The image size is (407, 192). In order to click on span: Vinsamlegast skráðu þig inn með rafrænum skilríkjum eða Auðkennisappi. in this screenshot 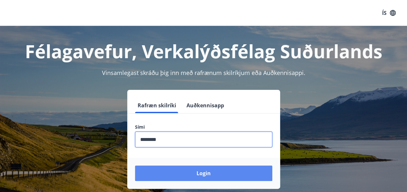, I will do `click(203, 73)`.